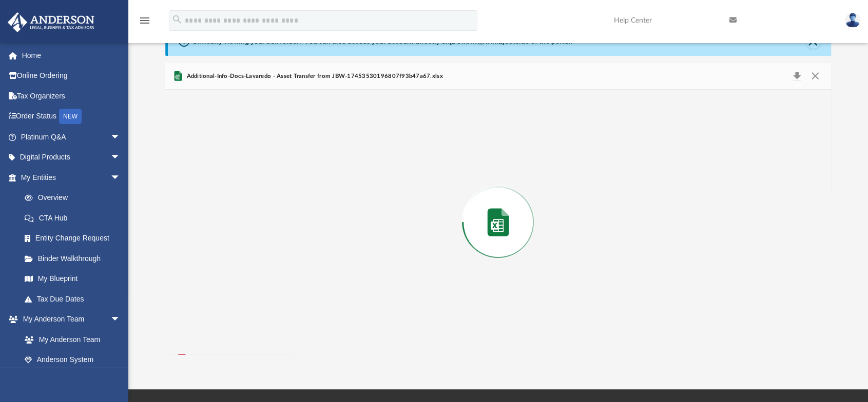 This screenshot has width=868, height=402. I want to click on a: My Blueprint, so click(72, 279).